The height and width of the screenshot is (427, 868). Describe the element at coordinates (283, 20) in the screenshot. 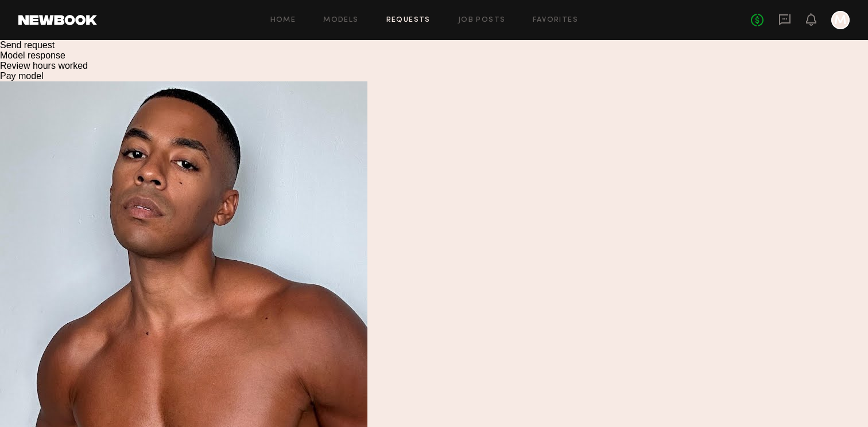

I see `a: Home` at that location.